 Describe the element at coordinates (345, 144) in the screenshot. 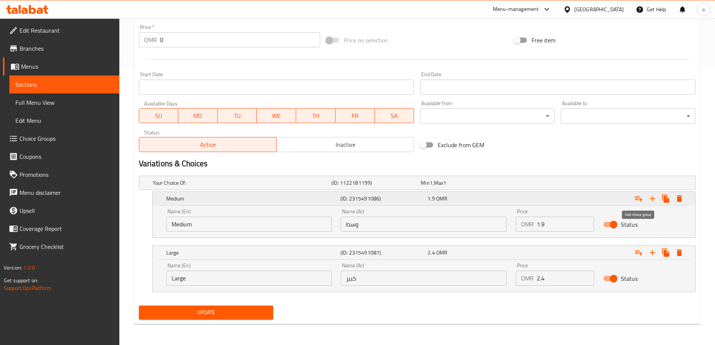

I see `button: Inactive` at that location.